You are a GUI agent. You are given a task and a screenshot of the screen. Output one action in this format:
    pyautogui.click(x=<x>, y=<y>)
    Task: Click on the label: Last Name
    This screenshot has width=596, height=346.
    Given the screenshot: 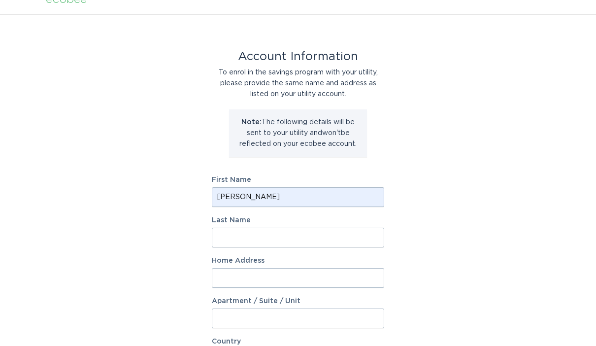 What is the action you would take?
    pyautogui.click(x=298, y=220)
    